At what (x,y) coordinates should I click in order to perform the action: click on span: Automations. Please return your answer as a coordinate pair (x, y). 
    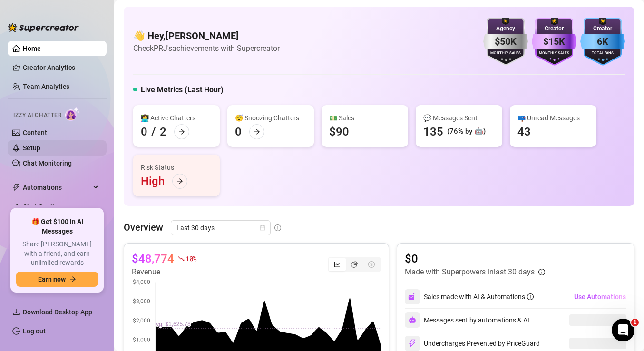
    Looking at the image, I should click on (57, 187).